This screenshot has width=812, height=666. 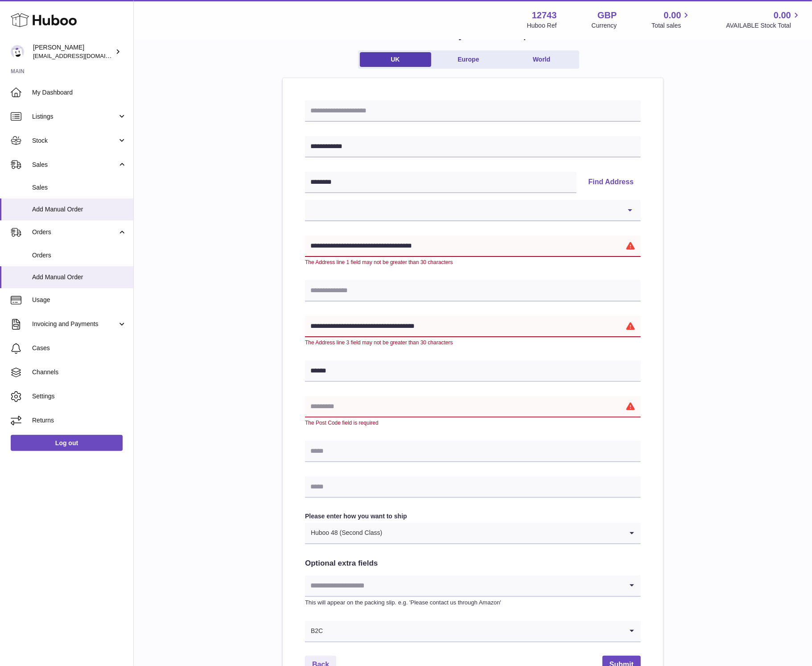 What do you see at coordinates (671, 26) in the screenshot?
I see `span: Total sales` at bounding box center [671, 26].